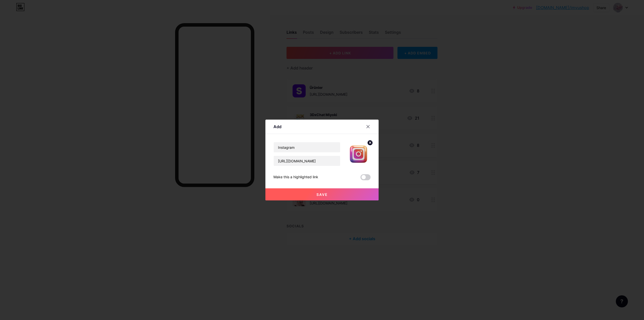  Describe the element at coordinates (358, 154) in the screenshot. I see `img: link_thumbnail` at that location.